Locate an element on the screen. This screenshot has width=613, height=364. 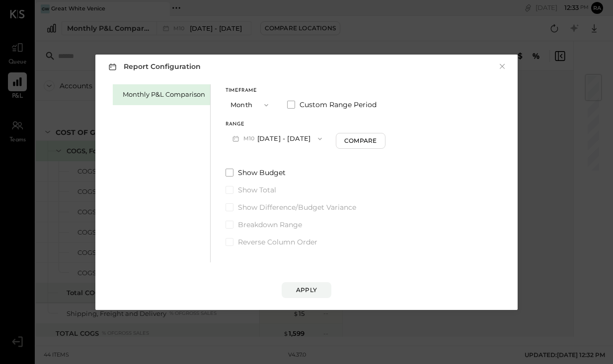
button: Compare is located at coordinates (360, 141).